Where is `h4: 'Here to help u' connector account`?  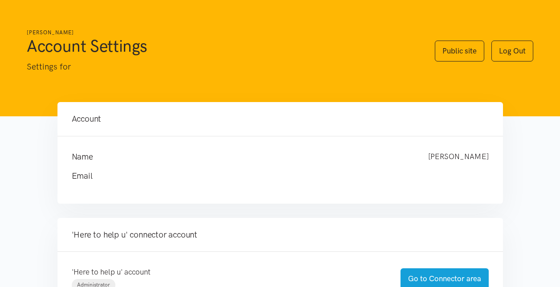
h4: 'Here to help u' connector account is located at coordinates (280, 235).